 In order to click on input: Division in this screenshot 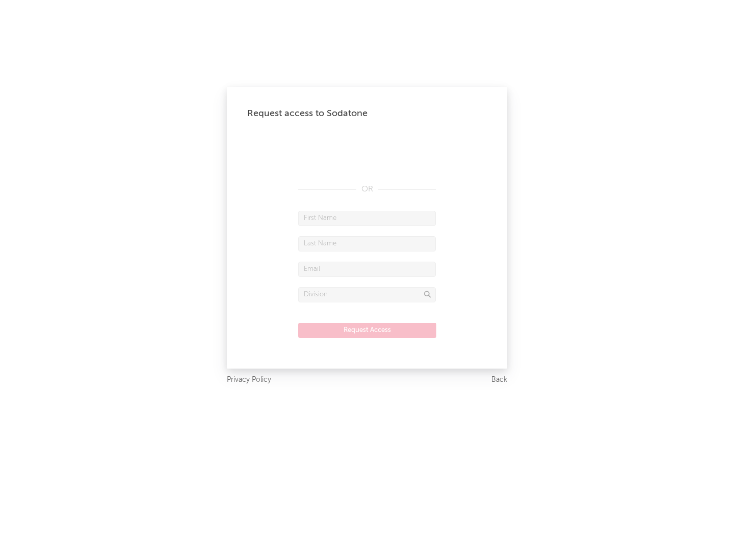, I will do `click(367, 295)`.